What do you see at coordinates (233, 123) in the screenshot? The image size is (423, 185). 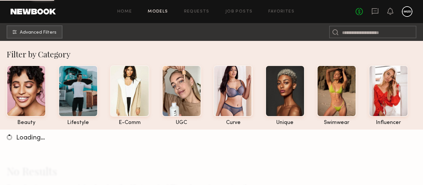 I see `div: curve` at bounding box center [233, 123].